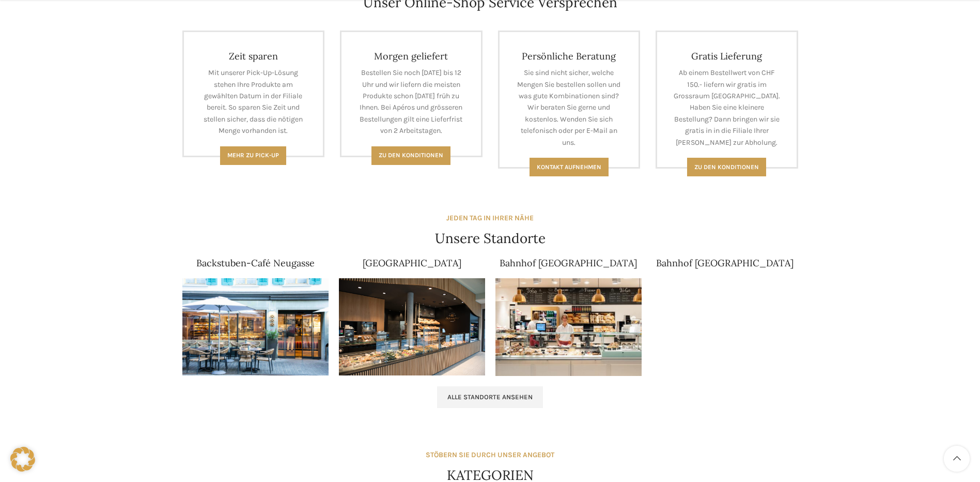 This screenshot has height=482, width=980. I want to click on a: Backstuben-Café Neugasse, so click(255, 263).